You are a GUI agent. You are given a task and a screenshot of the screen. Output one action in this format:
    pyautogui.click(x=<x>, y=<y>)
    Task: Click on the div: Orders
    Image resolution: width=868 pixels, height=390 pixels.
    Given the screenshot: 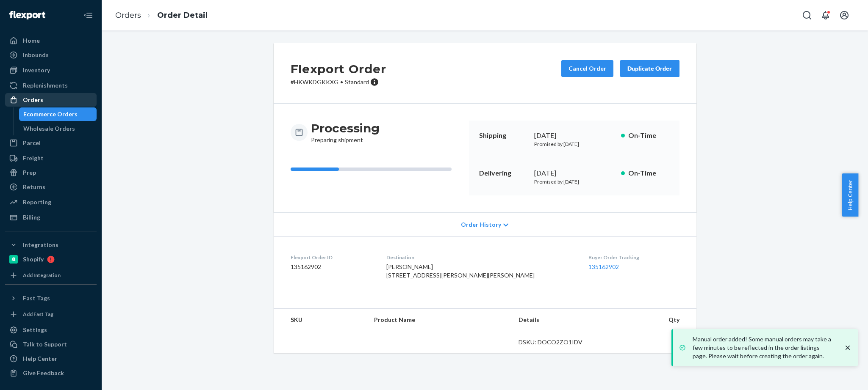 What is the action you would take?
    pyautogui.click(x=33, y=100)
    